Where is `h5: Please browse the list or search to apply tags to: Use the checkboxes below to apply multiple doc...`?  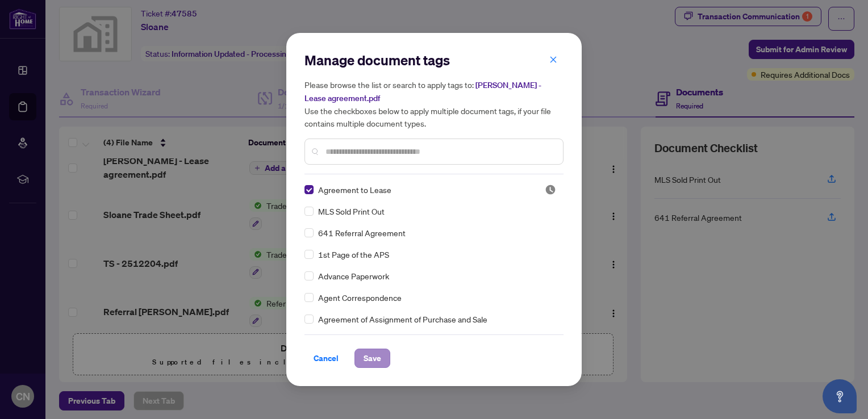
h5: Please browse the list or search to apply tags to: Use the checkboxes below to apply multiple doc... is located at coordinates (434, 104).